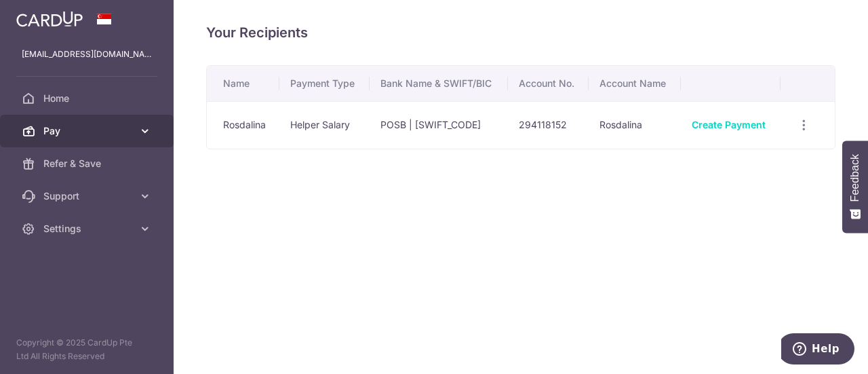  I want to click on span: Pay, so click(88, 131).